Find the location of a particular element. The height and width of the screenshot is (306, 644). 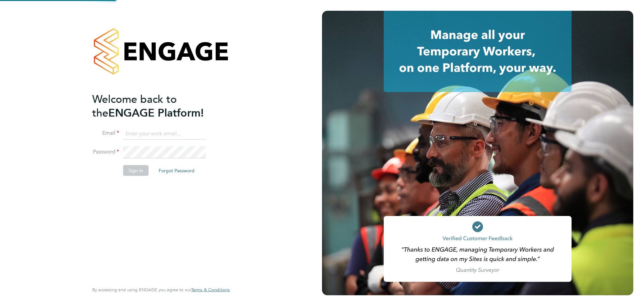

button: Sign In is located at coordinates (136, 170).